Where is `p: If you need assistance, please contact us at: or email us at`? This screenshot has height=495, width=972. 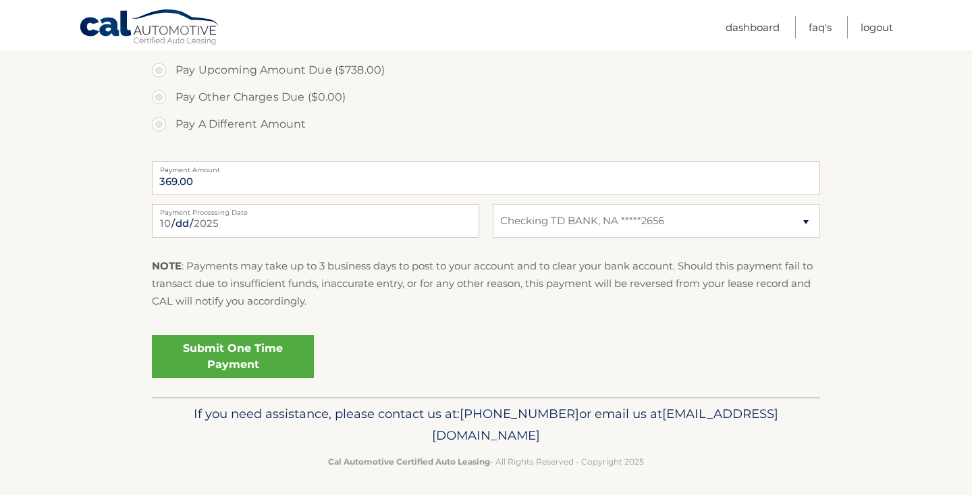
p: If you need assistance, please contact us at: or email us at is located at coordinates (486, 424).